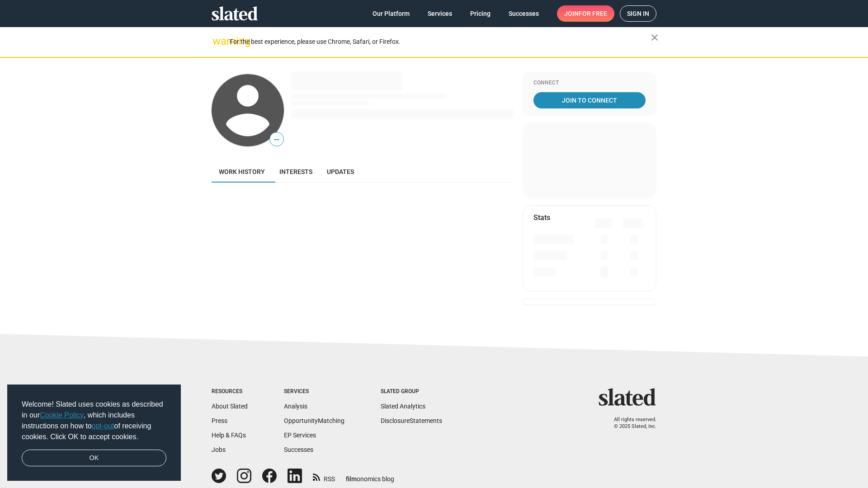  What do you see at coordinates (411, 392) in the screenshot?
I see `div: Slated Group` at bounding box center [411, 392].